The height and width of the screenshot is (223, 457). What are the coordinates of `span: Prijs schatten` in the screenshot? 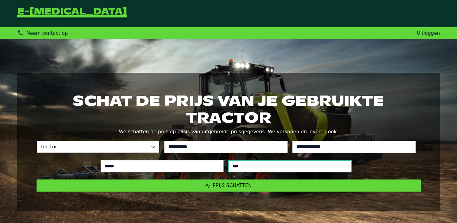 It's located at (232, 185).